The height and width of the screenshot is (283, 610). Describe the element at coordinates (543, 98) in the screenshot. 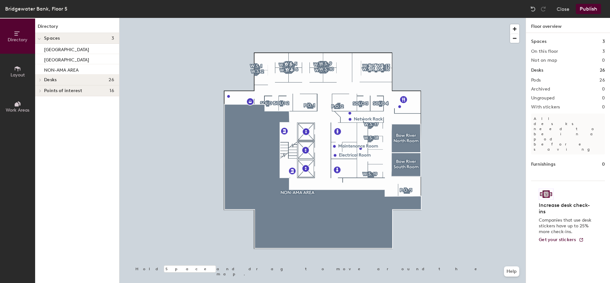

I see `h2: Ungrouped` at that location.